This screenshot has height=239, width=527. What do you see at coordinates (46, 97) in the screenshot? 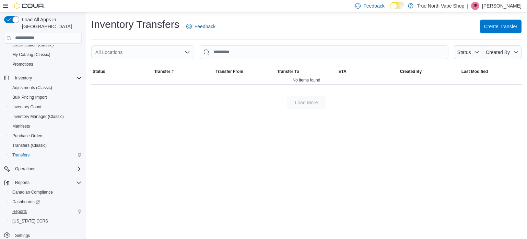
I see `button: Bulk Pricing Import` at bounding box center [46, 97].